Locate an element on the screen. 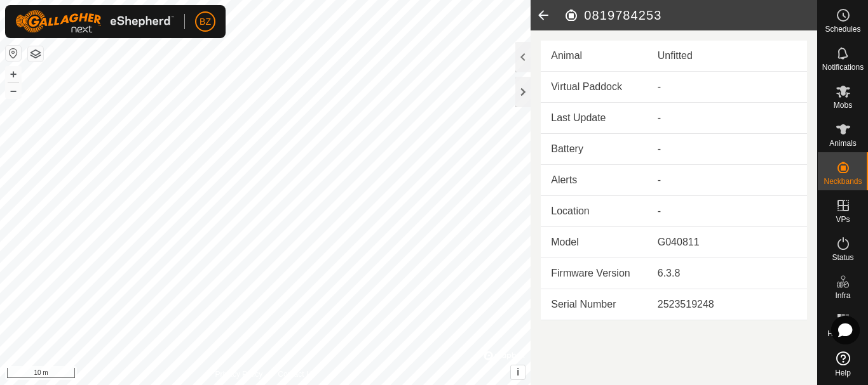  div: Unfitted is located at coordinates (726, 56).